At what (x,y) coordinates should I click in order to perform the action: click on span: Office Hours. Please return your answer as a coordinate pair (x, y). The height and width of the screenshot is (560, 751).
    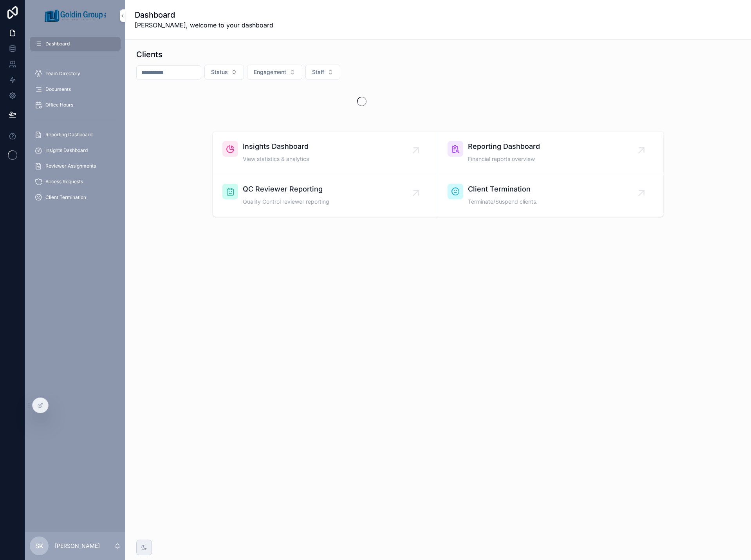
    Looking at the image, I should click on (59, 105).